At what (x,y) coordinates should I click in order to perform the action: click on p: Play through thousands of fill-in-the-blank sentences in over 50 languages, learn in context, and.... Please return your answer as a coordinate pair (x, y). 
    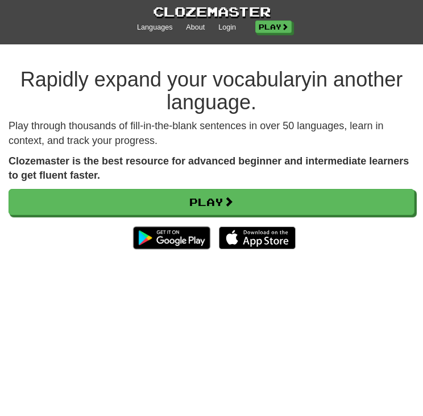
    Looking at the image, I should click on (212, 133).